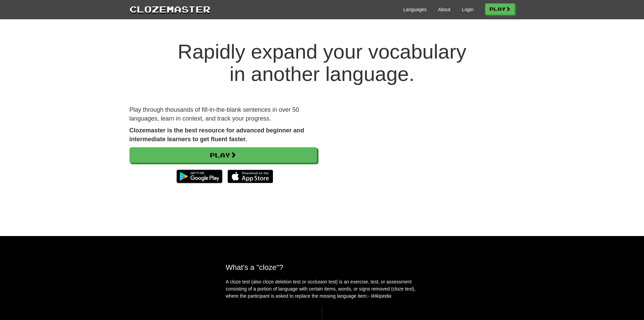 Image resolution: width=644 pixels, height=320 pixels. Describe the element at coordinates (322, 267) in the screenshot. I see `h2: What's a "cloze"?` at that location.